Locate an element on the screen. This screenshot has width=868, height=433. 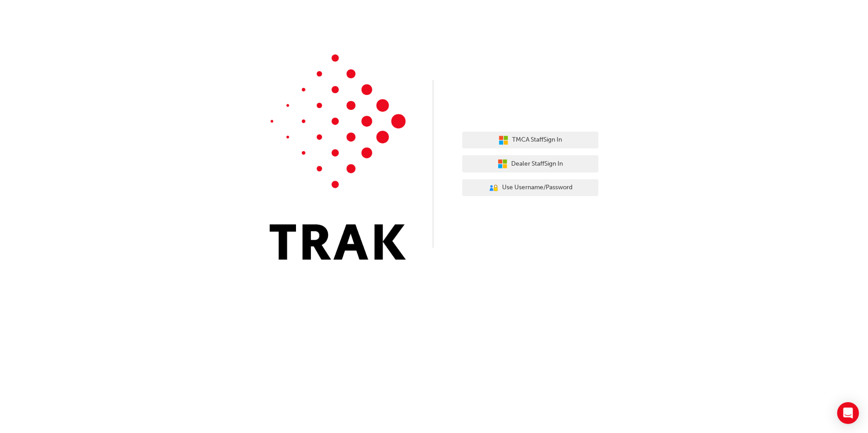
div: Open Intercom Messenger is located at coordinates (848, 413).